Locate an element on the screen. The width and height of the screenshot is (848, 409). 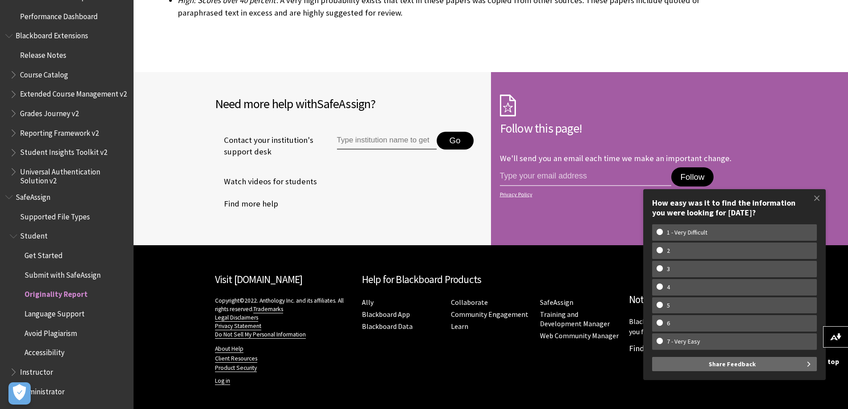
span: Extended Course Management v2 is located at coordinates (73, 93).